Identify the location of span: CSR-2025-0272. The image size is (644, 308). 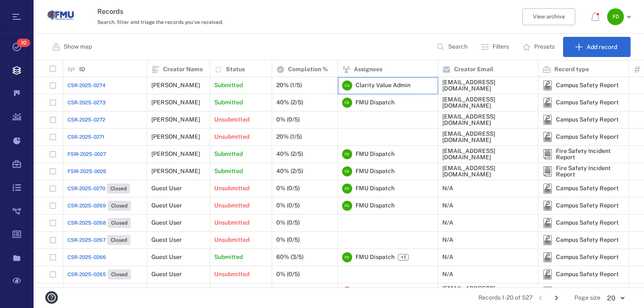
(86, 120).